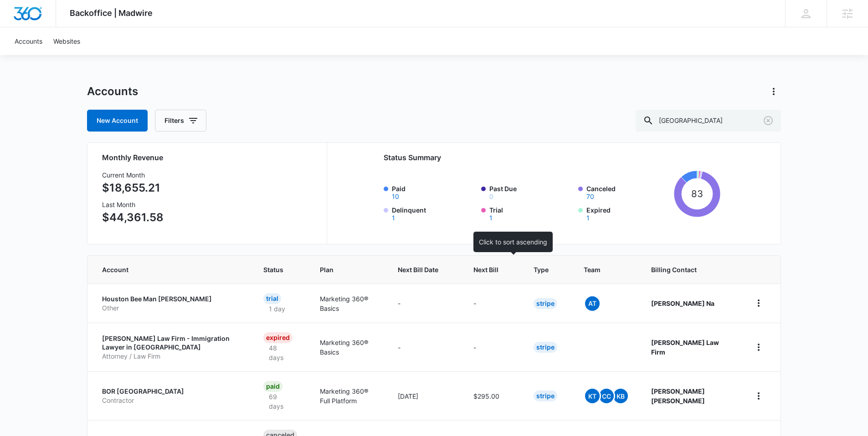 The width and height of the screenshot is (868, 436). What do you see at coordinates (621, 396) in the screenshot?
I see `span: KB` at bounding box center [621, 396].